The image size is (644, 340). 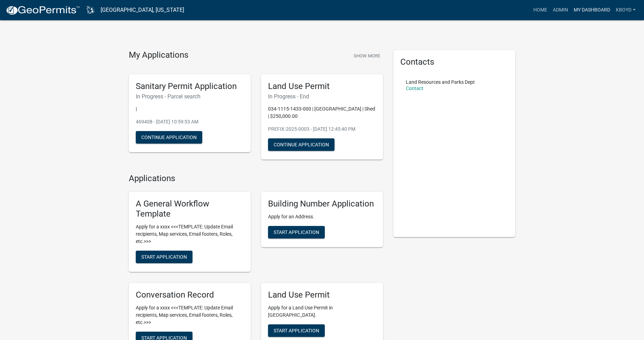 What do you see at coordinates (322, 96) in the screenshot?
I see `h6: In Progress - End` at bounding box center [322, 96].